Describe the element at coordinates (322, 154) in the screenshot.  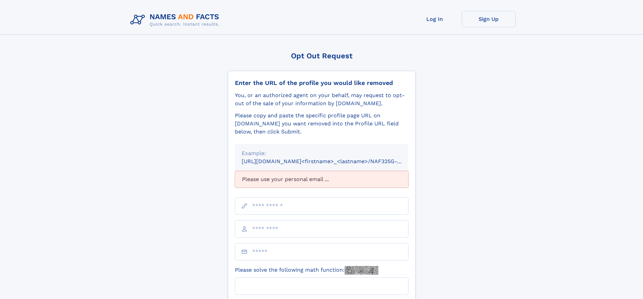
I see `div: Example:` at that location.